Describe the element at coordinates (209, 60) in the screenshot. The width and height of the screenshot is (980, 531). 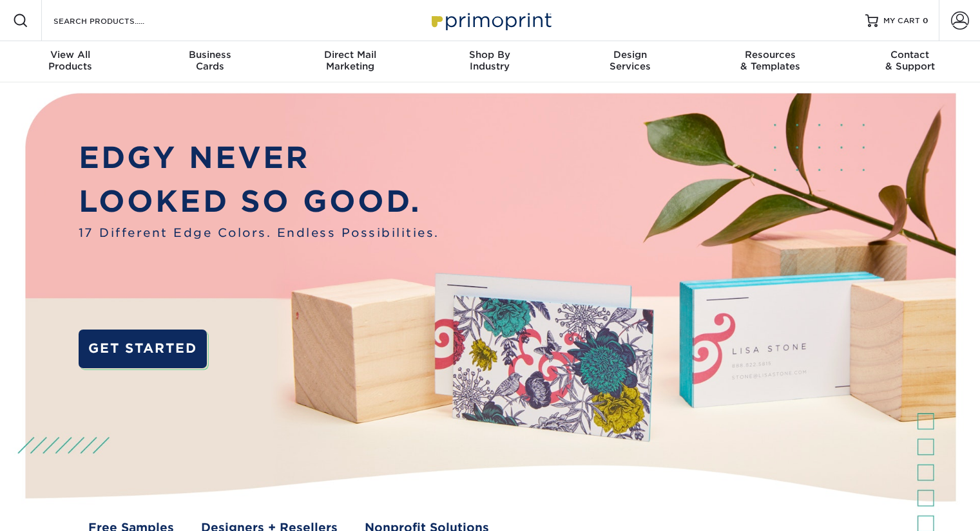
I see `div: Cards` at that location.